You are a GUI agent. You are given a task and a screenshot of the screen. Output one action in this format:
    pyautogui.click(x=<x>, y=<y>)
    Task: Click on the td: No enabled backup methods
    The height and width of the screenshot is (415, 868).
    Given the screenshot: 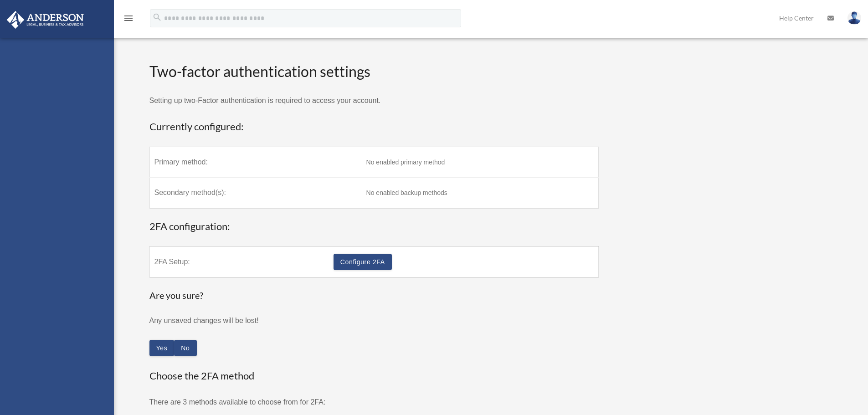 What is the action you would take?
    pyautogui.click(x=480, y=193)
    